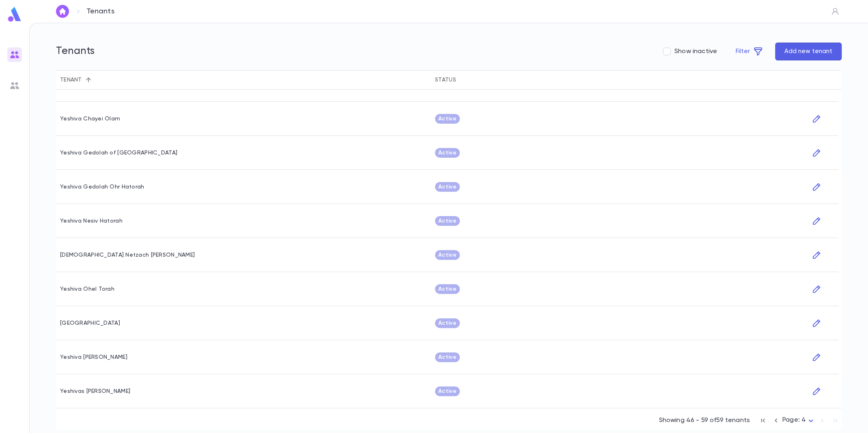 The image size is (868, 433). I want to click on div: Page: 4, so click(799, 420).